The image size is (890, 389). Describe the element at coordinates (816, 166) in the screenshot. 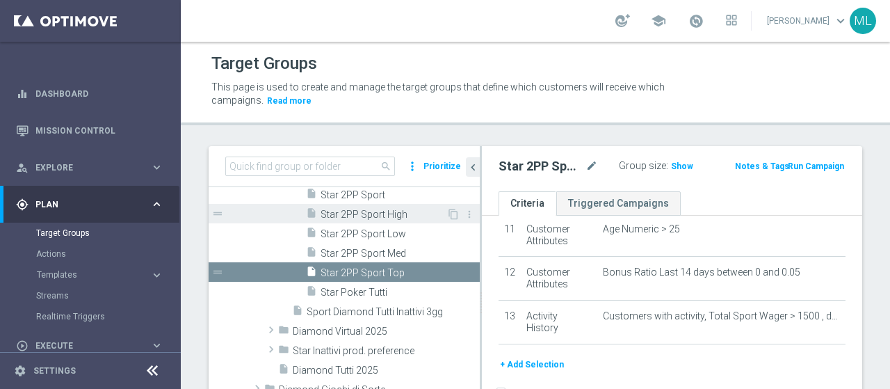

I see `button: Run Campaign` at that location.